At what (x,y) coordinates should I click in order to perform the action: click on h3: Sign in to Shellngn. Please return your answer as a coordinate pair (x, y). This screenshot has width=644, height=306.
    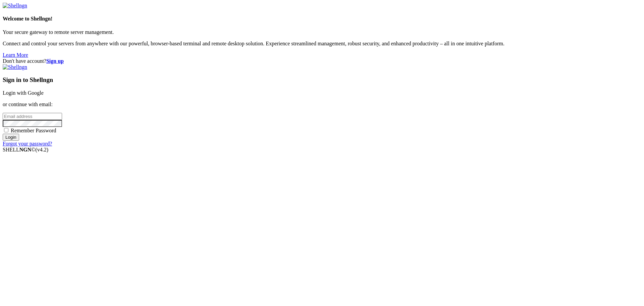
    Looking at the image, I should click on (322, 80).